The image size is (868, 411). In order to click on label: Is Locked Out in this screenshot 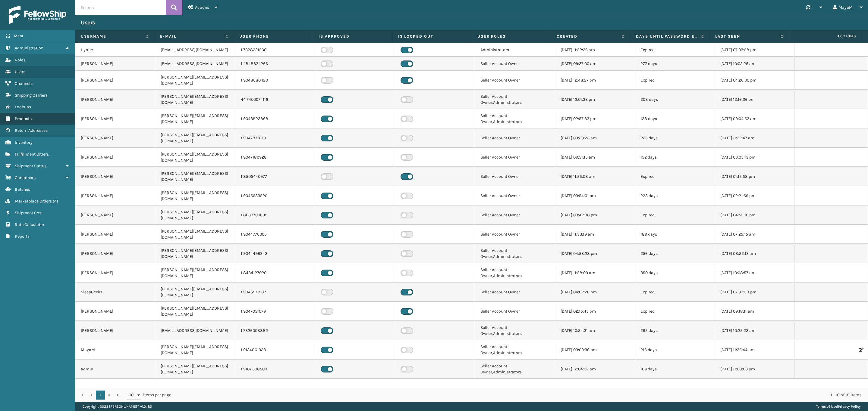, I will do `click(432, 37)`.